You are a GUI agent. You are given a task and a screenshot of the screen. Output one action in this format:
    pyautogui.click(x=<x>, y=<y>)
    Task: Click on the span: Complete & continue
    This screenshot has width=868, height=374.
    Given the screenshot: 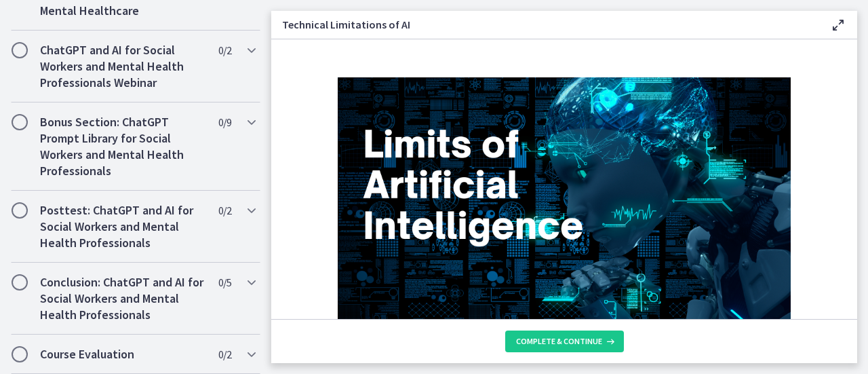 What is the action you would take?
    pyautogui.click(x=559, y=342)
    